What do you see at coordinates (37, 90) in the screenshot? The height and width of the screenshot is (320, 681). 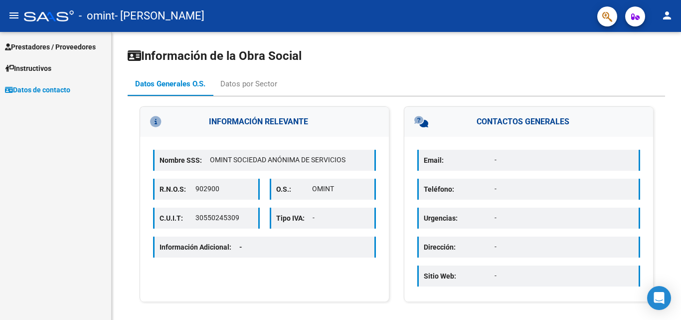 I see `span: Datos de contacto` at bounding box center [37, 90].